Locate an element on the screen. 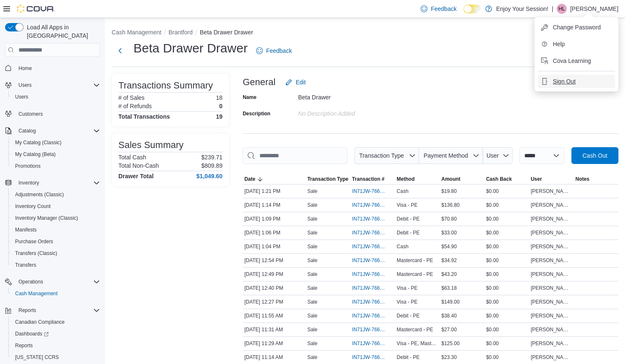  h6: Total Cash is located at coordinates (132, 158).